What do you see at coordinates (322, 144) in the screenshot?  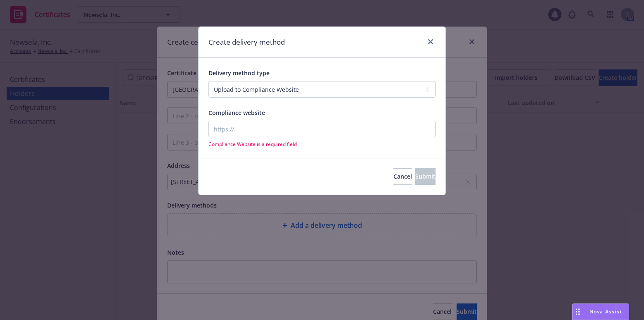 I see `span: Compliance Website is a required field` at bounding box center [322, 144].